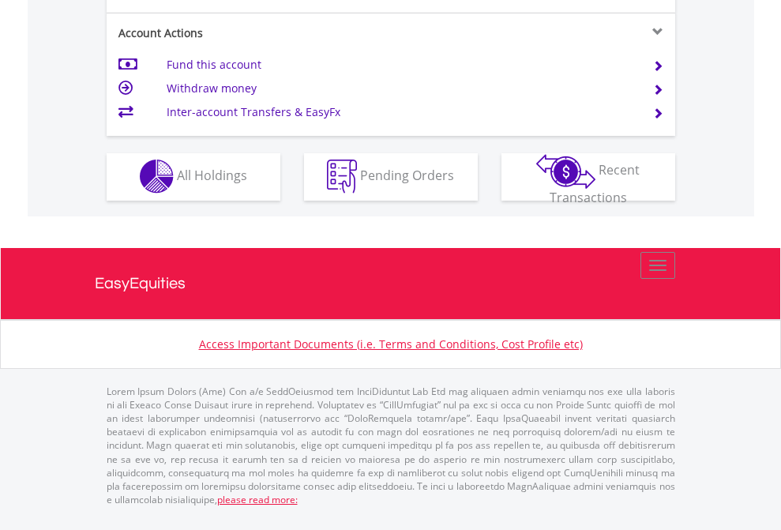 The image size is (781, 530). Describe the element at coordinates (407, 175) in the screenshot. I see `span: Pending Orders` at that location.